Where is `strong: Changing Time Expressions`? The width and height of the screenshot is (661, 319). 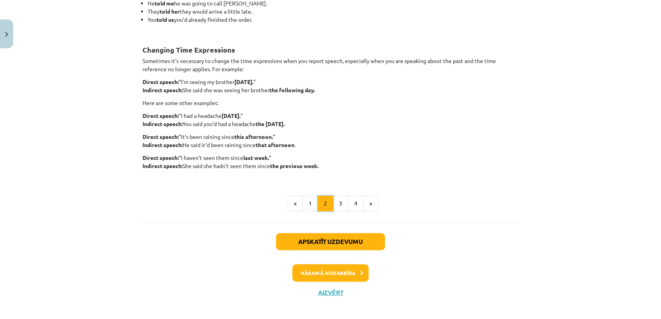 strong: Changing Time Expressions is located at coordinates (189, 49).